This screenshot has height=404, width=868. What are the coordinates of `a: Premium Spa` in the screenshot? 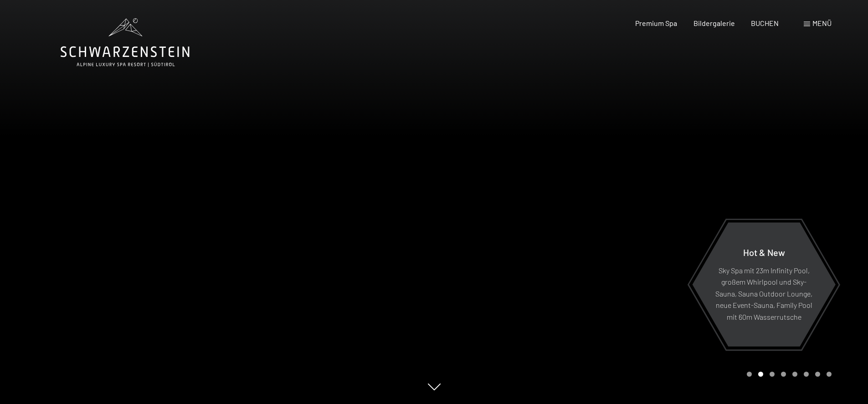 It's located at (656, 23).